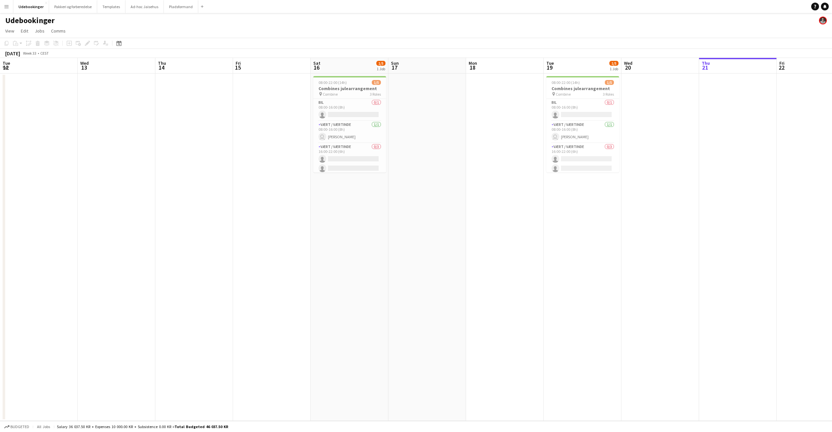 The image size is (832, 432). What do you see at coordinates (31, 7) in the screenshot?
I see `button: Udebookinger` at bounding box center [31, 7].